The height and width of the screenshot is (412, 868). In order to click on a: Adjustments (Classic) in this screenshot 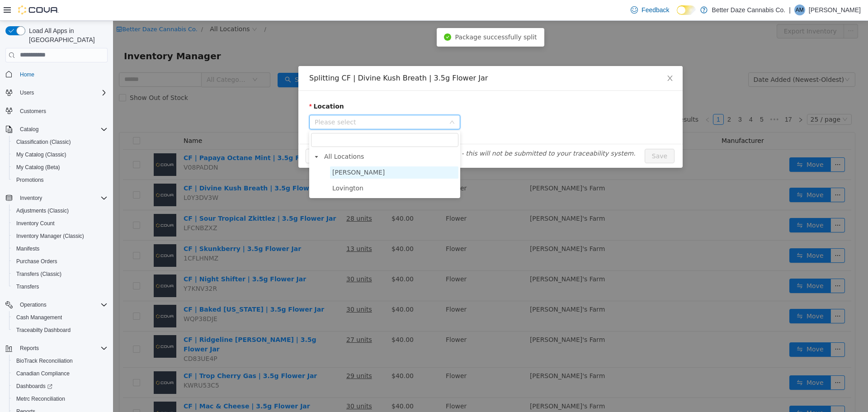, I will do `click(42, 211)`.